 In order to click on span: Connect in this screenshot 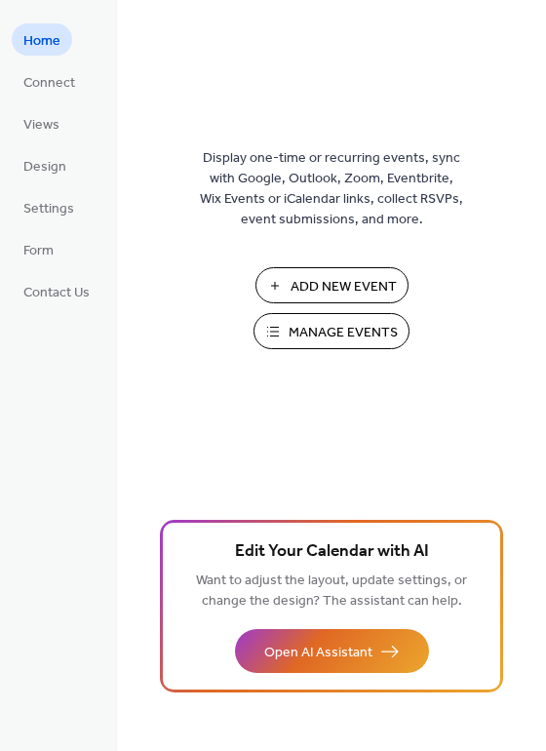, I will do `click(49, 83)`.